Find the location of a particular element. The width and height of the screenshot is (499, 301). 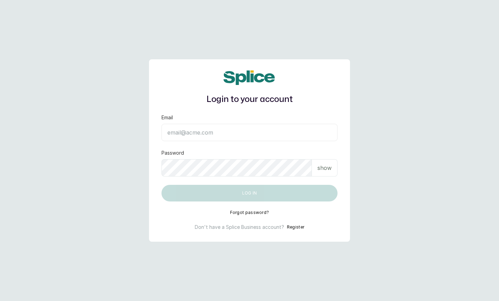

button: Log in is located at coordinates (249, 193).